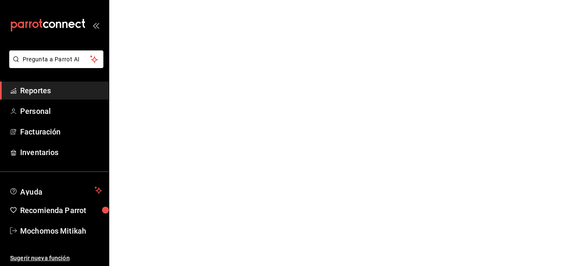 The image size is (574, 266). What do you see at coordinates (56, 59) in the screenshot?
I see `button: Pregunta a Parrot AI` at bounding box center [56, 59].